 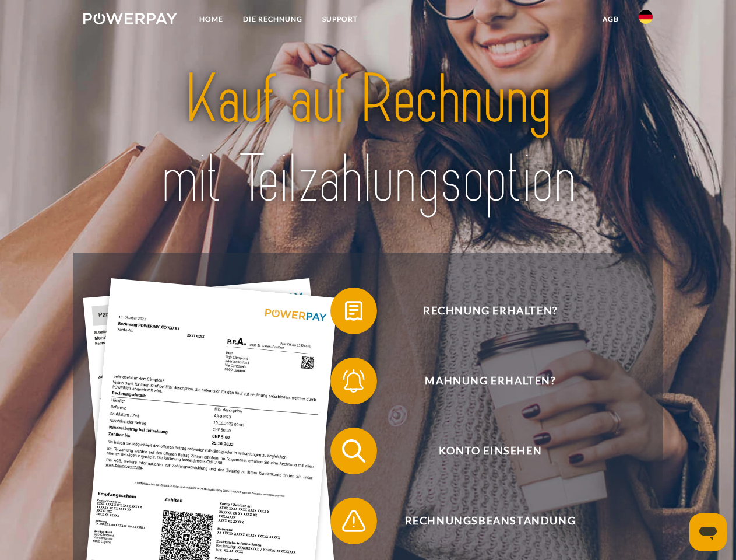 What do you see at coordinates (211, 20) in the screenshot?
I see `a: Home` at bounding box center [211, 20].